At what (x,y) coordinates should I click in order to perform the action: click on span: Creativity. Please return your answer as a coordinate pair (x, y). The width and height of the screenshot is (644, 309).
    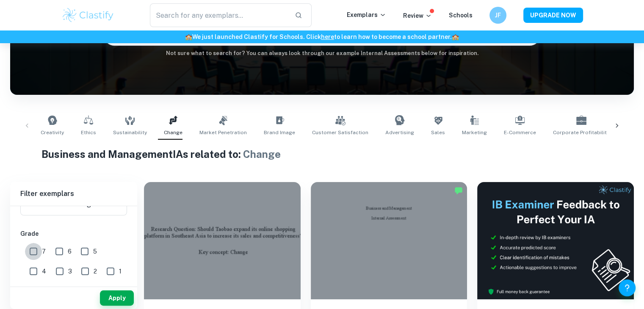
    Looking at the image, I should click on (52, 133).